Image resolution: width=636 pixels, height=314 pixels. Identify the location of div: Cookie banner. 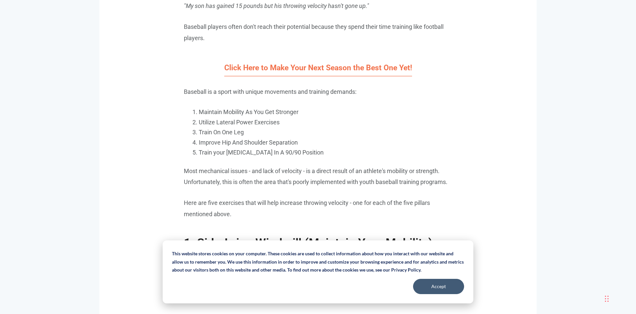
(318, 272).